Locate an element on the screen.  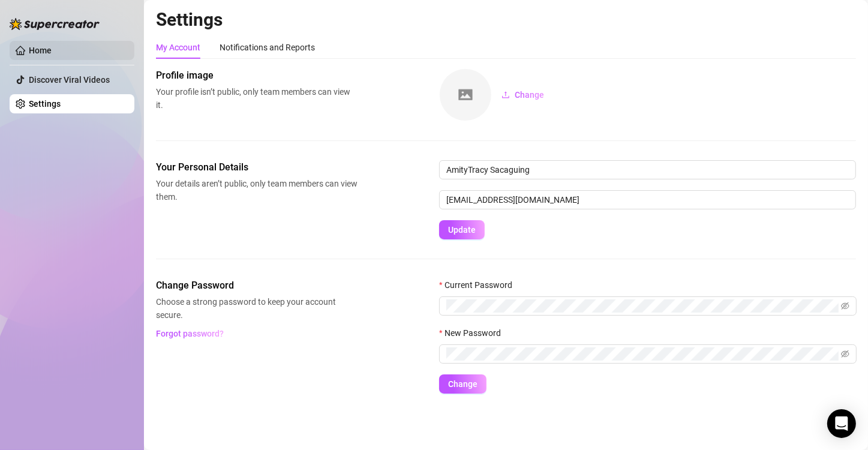
input: Enter name is located at coordinates (647, 170).